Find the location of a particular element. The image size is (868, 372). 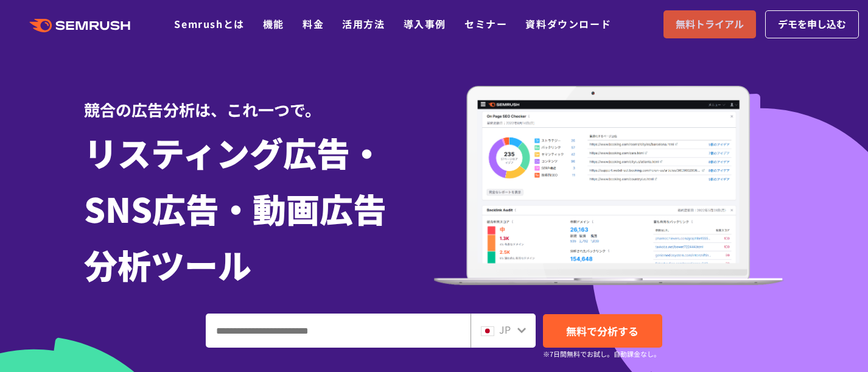

a: 導入事例 is located at coordinates (425, 24).